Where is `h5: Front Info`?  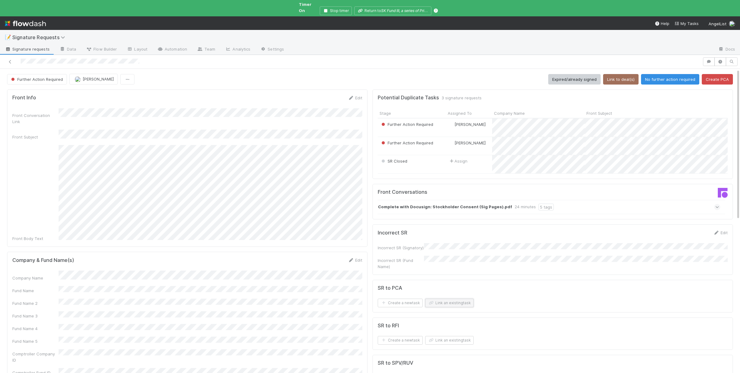 h5: Front Info is located at coordinates (24, 98).